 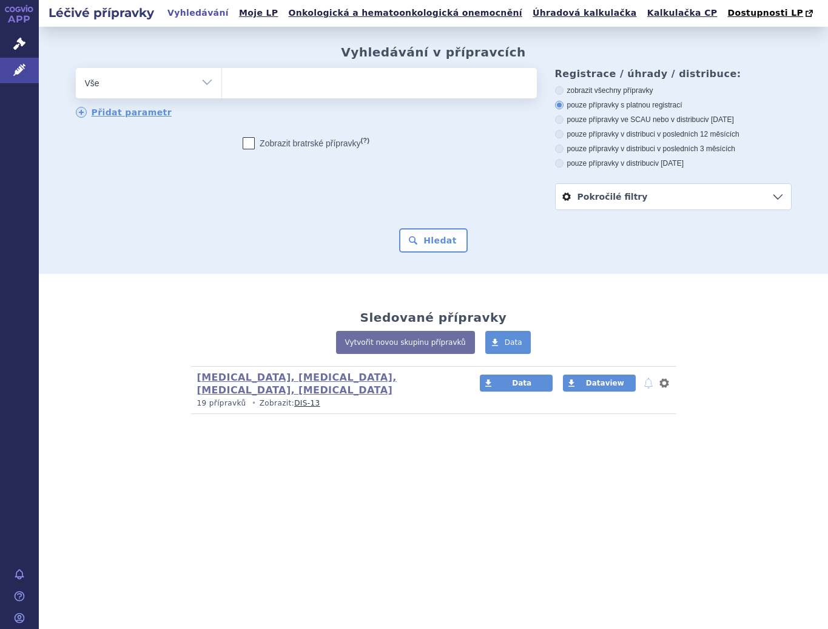 I want to click on span: 19 přípravků, so click(x=222, y=403).